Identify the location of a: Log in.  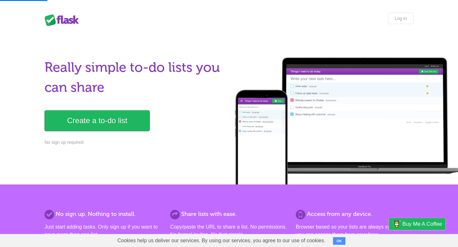
(401, 18).